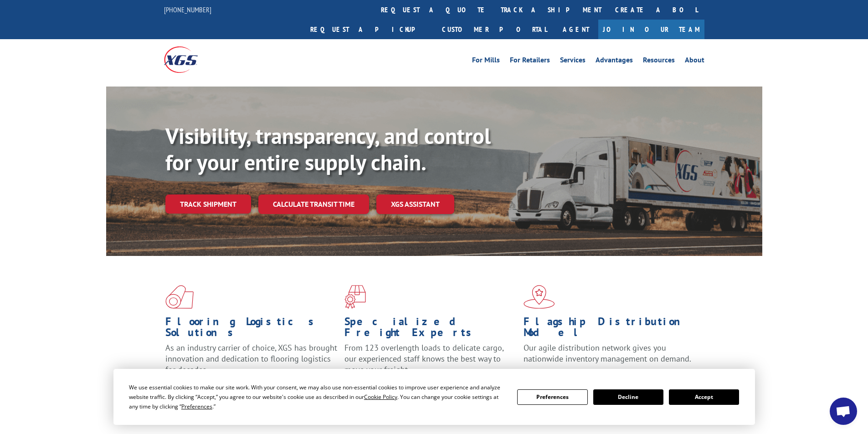  Describe the element at coordinates (251, 358) in the screenshot. I see `span: As an industry carrier of choice, XGS has brought innovation and dedication to flooring logistics...` at that location.